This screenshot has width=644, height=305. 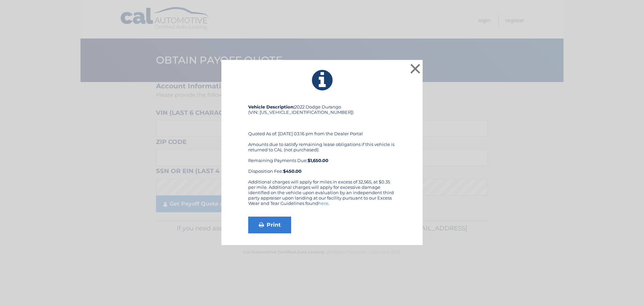 I want to click on strong: Vehicle Description:, so click(x=271, y=107).